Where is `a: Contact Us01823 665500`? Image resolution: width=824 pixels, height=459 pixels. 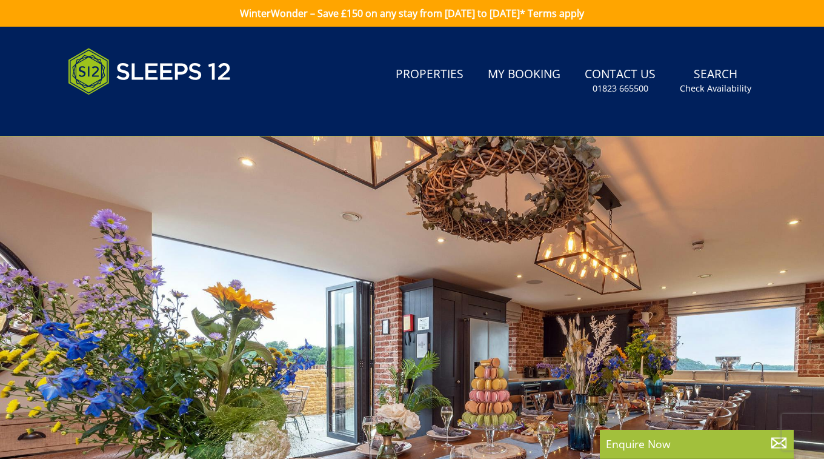
a: Contact Us01823 665500 is located at coordinates (620, 81).